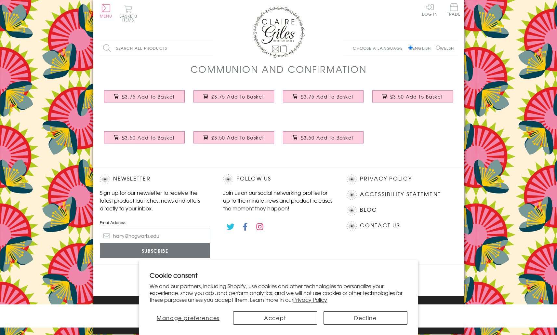 This screenshot has height=335, width=557. Describe the element at coordinates (188, 318) in the screenshot. I see `span: Manage preferences` at that location.